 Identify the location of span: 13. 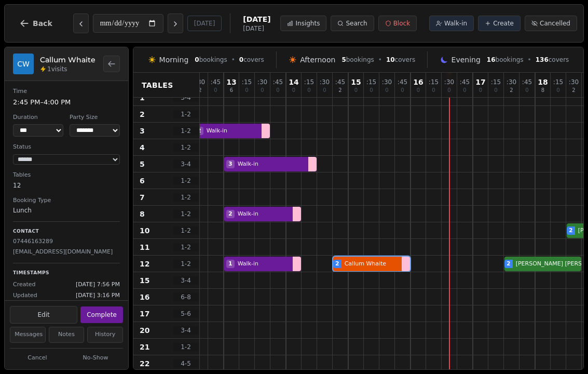
(231, 82).